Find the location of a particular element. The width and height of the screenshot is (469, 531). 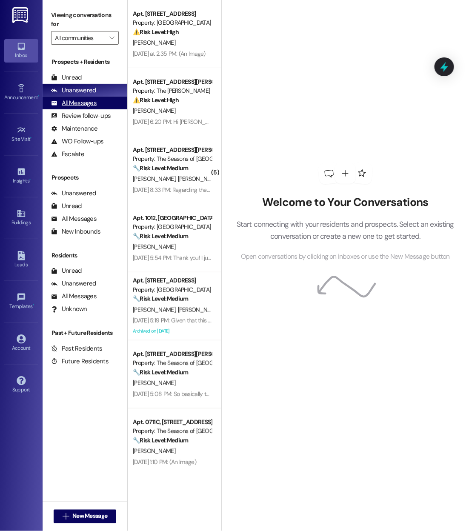

div: New Inbounds is located at coordinates (76, 232).